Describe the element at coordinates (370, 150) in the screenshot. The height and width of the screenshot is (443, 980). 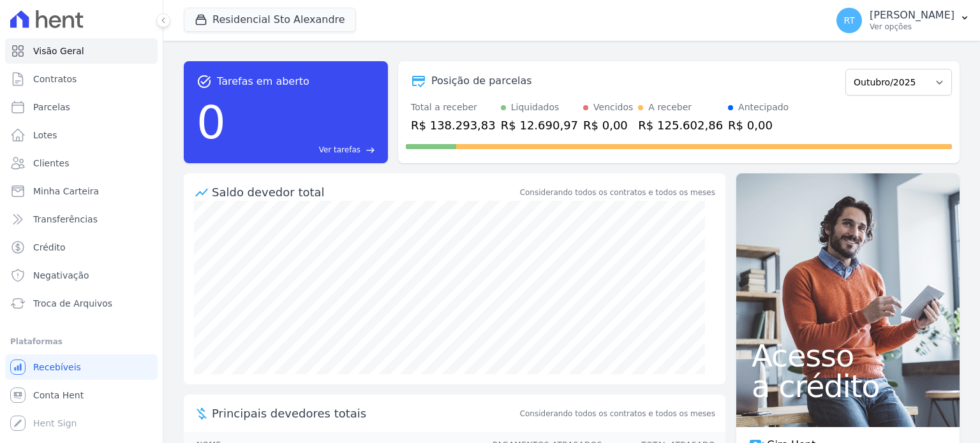
I see `span: east` at that location.